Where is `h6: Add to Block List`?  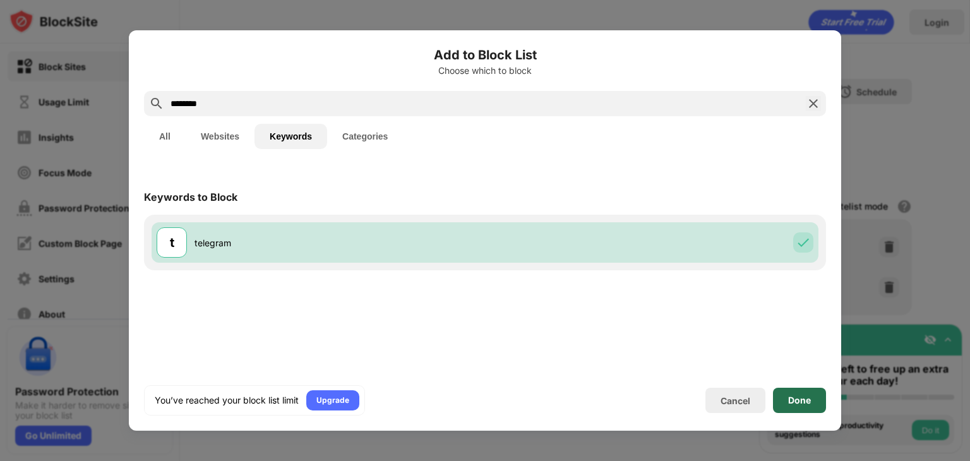 h6: Add to Block List is located at coordinates (485, 55).